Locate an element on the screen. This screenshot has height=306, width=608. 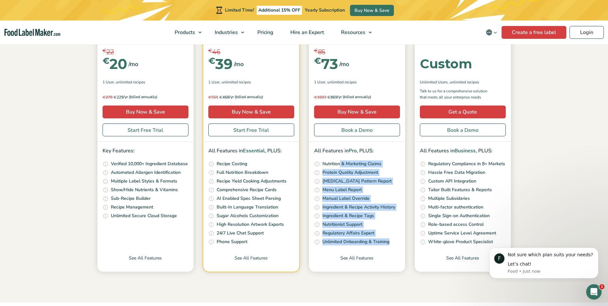
div: Let’s chat! is located at coordinates (71, 22).